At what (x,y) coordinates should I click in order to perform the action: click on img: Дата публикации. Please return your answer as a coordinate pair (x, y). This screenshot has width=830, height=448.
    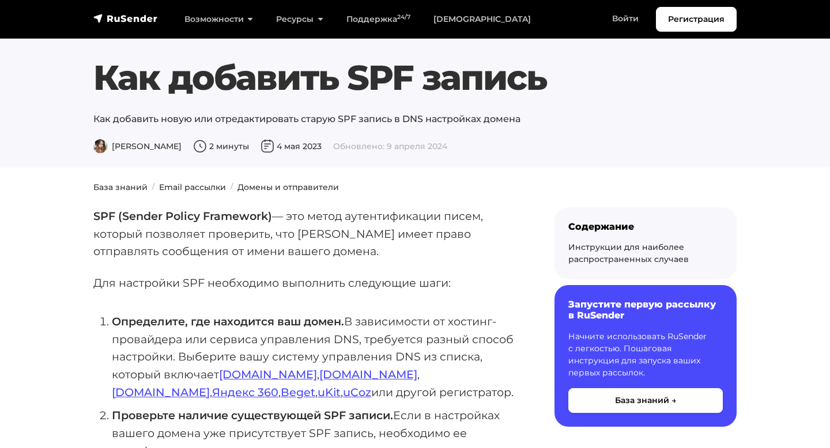
    Looking at the image, I should click on (267, 146).